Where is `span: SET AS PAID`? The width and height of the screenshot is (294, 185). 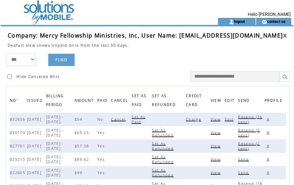 span: SET AS PAID is located at coordinates (139, 101).